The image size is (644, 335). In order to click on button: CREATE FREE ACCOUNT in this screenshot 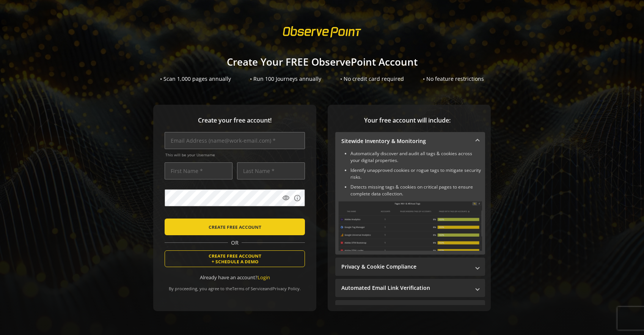, I will do `click(235, 227)`.